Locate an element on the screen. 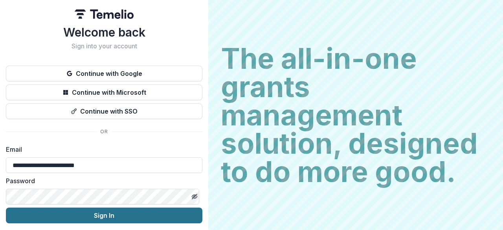 The width and height of the screenshot is (503, 230). img: Temelio is located at coordinates (104, 14).